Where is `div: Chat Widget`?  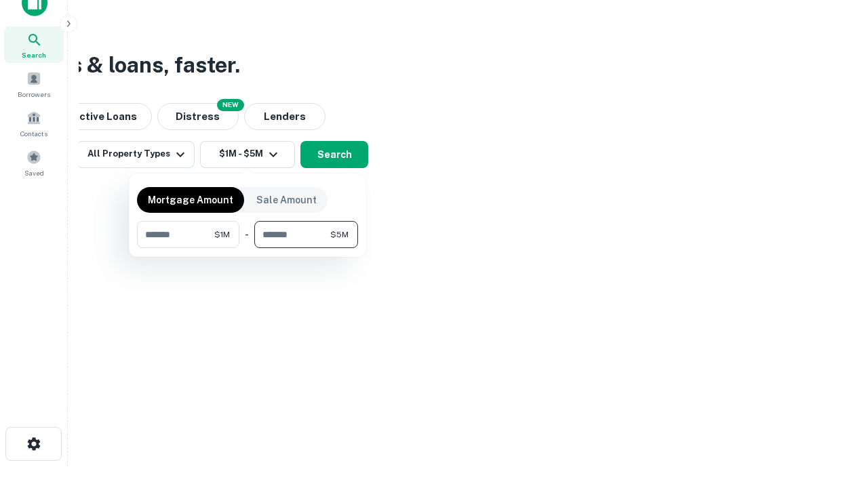
div: Chat Widget is located at coordinates (835, 369).